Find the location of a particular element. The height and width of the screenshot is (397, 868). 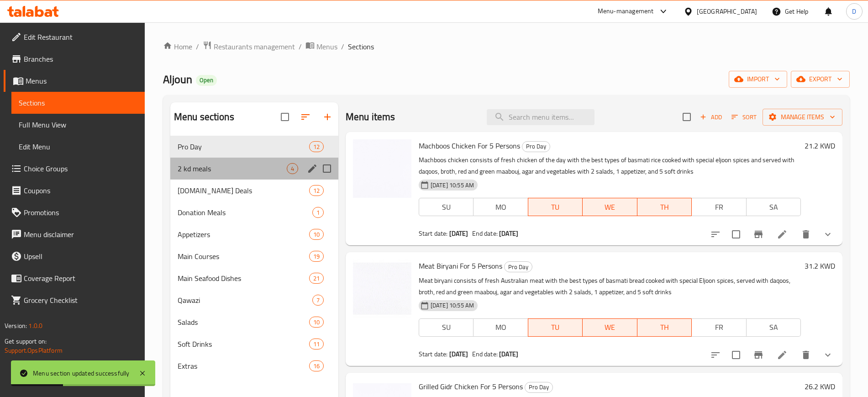

span: Qawazi is located at coordinates (245, 301).